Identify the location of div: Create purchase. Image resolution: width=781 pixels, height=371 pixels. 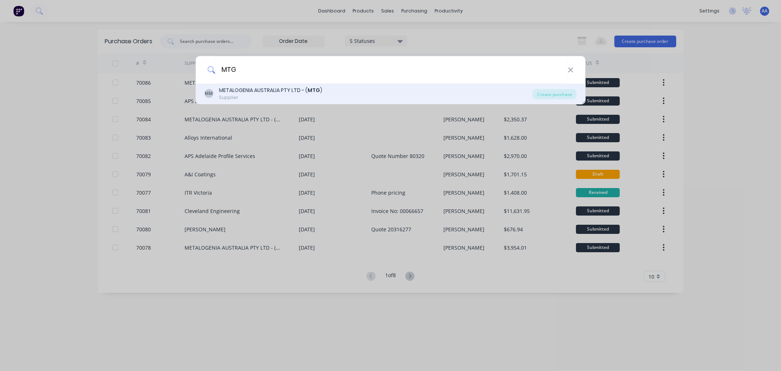
(555, 94).